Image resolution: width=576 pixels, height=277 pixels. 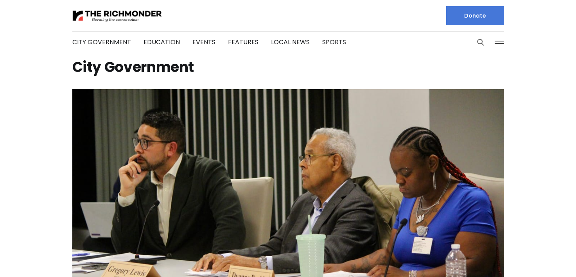 I want to click on a: Sports, so click(x=334, y=42).